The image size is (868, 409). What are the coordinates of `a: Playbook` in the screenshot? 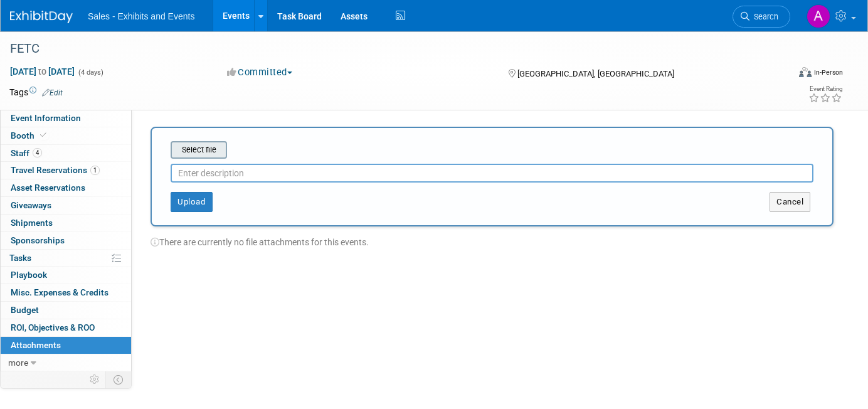 It's located at (65, 275).